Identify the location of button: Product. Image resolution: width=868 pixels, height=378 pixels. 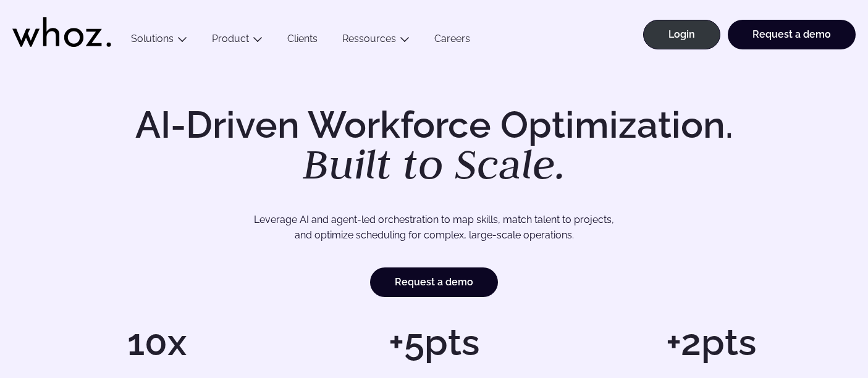
(237, 41).